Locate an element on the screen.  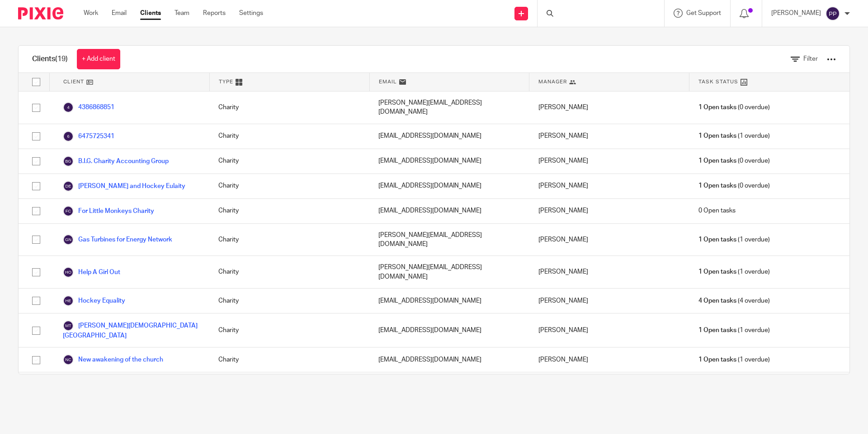
span: Type is located at coordinates (227, 81).